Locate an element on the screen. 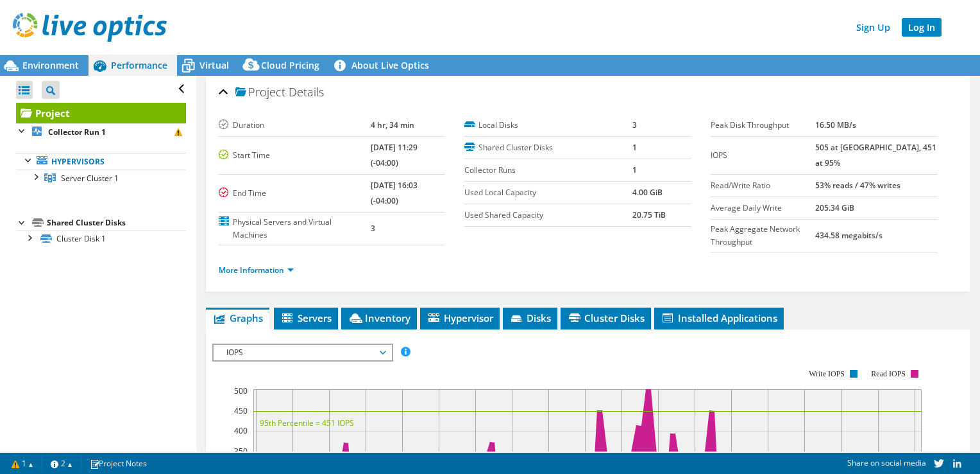 This screenshot has width=980, height=474. text: 500 is located at coordinates (241, 390).